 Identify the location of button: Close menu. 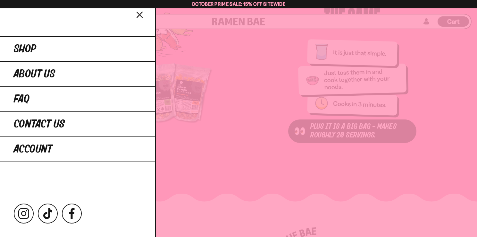
(140, 14).